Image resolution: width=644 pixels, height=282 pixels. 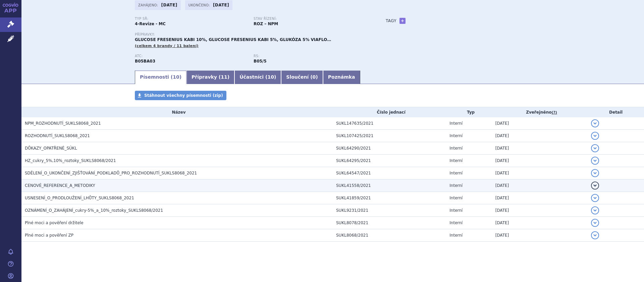 What do you see at coordinates (342, 77) in the screenshot?
I see `a: Poznámka` at bounding box center [342, 77].